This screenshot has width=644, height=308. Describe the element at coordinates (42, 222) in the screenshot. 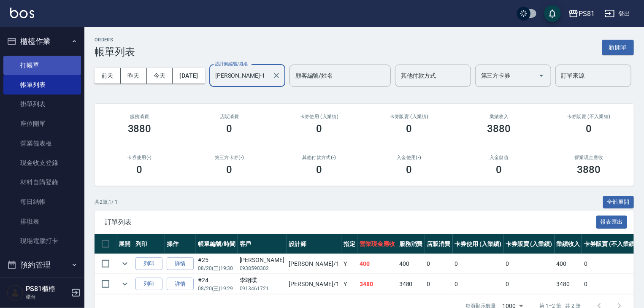

I see `a: 排班表` at that location.